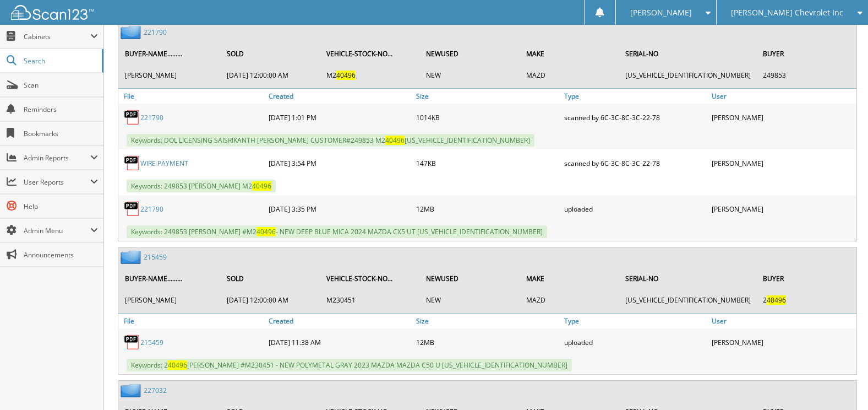 The height and width of the screenshot is (410, 868). What do you see at coordinates (487, 117) in the screenshot?
I see `div: 1014KB` at bounding box center [487, 117].